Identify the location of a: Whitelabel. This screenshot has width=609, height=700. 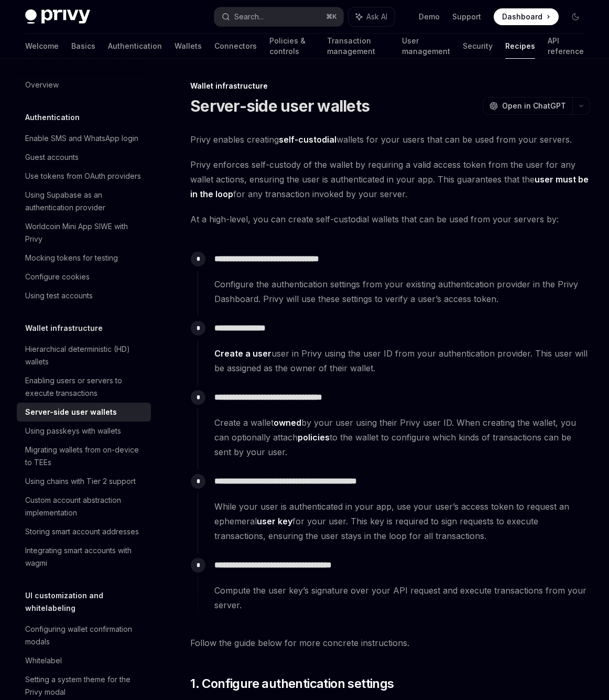
(84, 661).